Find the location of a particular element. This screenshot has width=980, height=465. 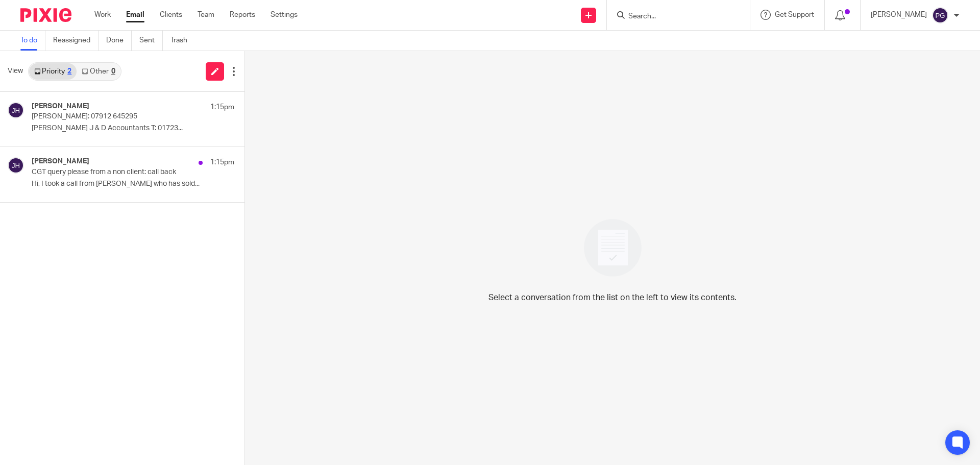

div: 0 is located at coordinates (113, 72).